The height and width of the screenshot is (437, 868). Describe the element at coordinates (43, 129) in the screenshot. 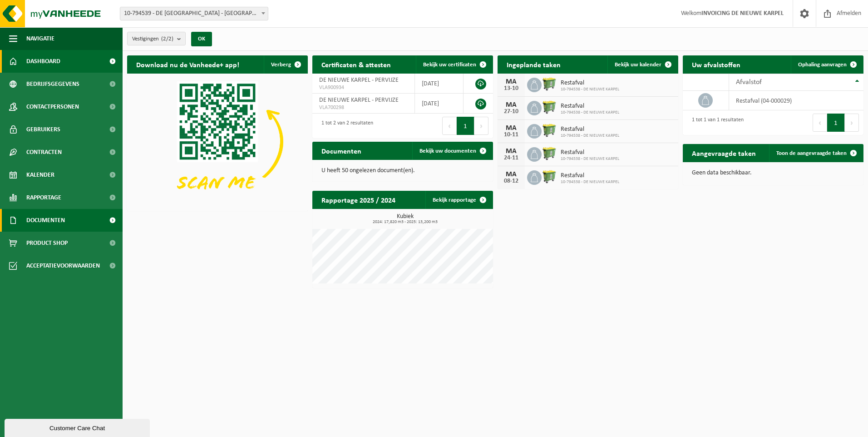

I see `span: Gebruikers` at that location.